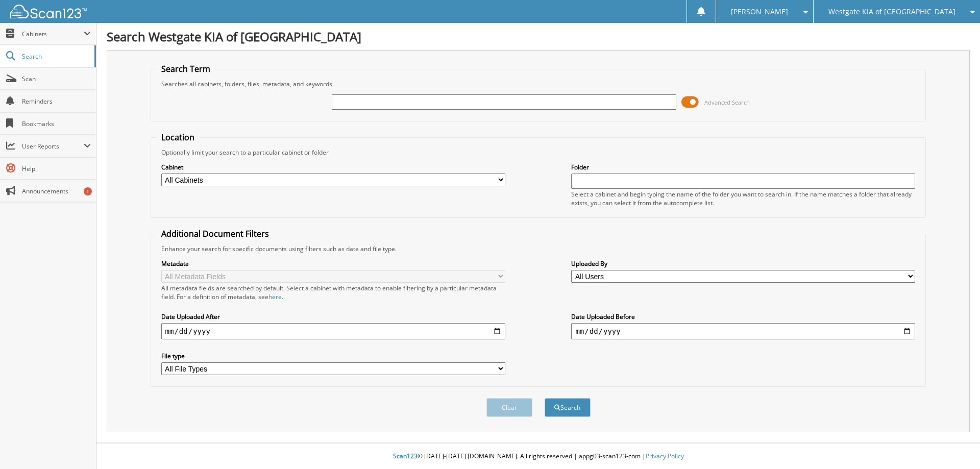  What do you see at coordinates (568, 407) in the screenshot?
I see `button: Search` at bounding box center [568, 407].